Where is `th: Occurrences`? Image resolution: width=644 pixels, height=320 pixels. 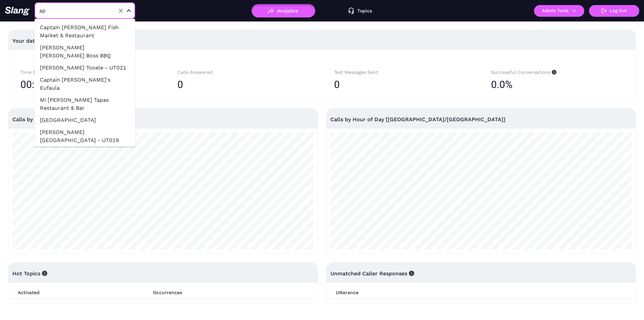
th: Occurrences is located at coordinates (230, 293).